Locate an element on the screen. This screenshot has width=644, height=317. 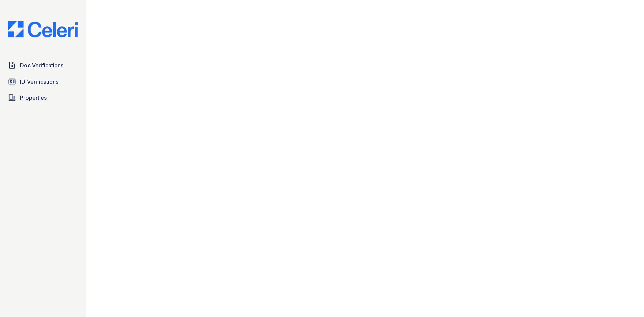
span: ID Verifications is located at coordinates (39, 81).